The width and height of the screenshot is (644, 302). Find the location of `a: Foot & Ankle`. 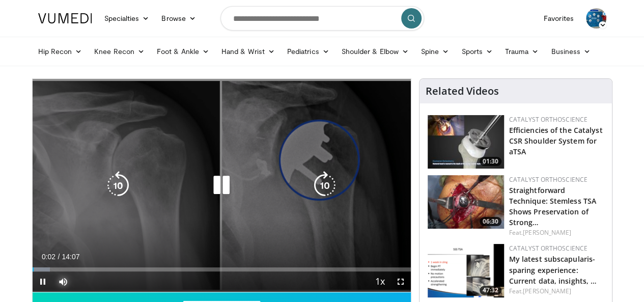

a: Foot & Ankle is located at coordinates (183, 52).